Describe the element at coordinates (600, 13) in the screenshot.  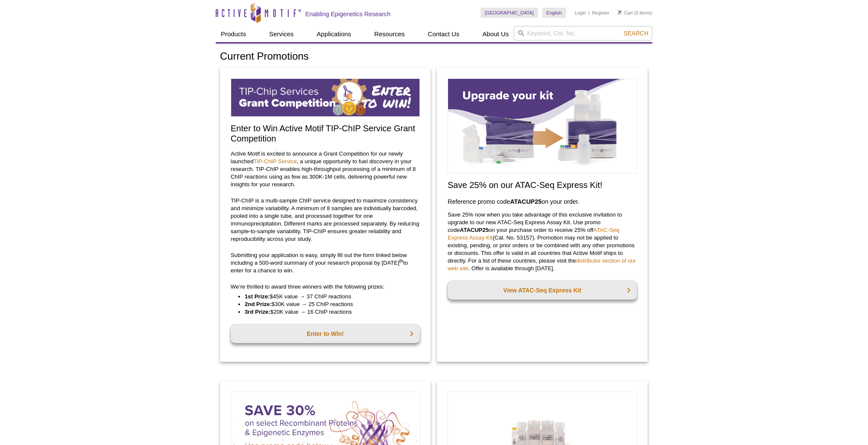
I see `a: Register` at that location.